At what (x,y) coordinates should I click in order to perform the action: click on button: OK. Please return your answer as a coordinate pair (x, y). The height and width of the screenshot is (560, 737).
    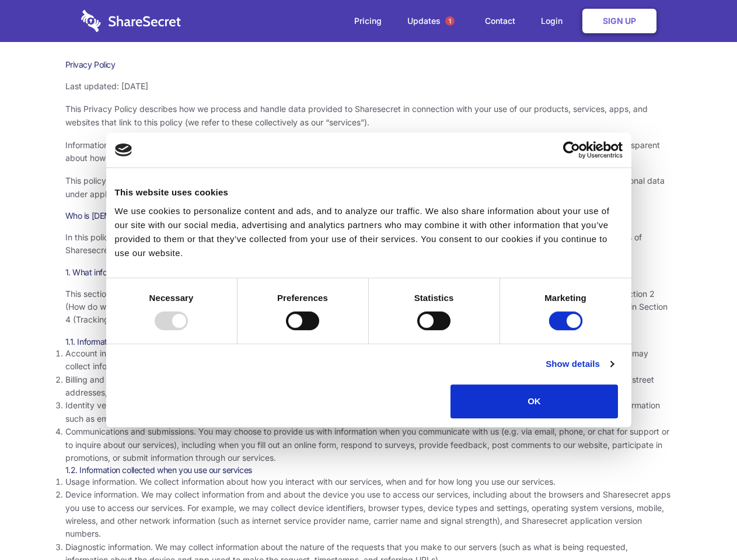
    Looking at the image, I should click on (534, 402).